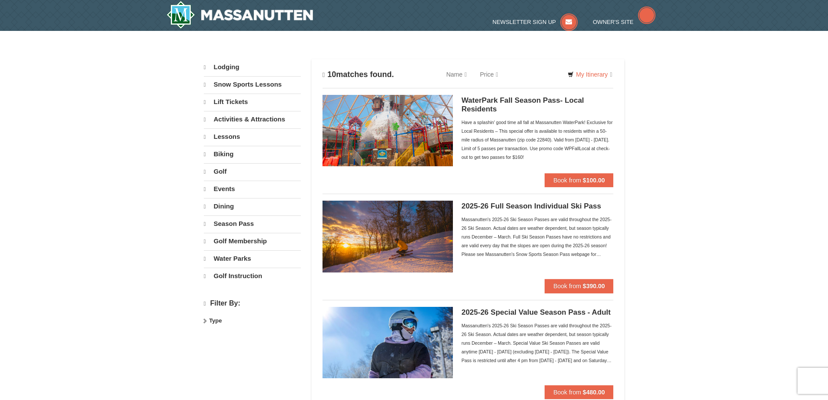 The height and width of the screenshot is (400, 828). Describe the element at coordinates (594, 180) in the screenshot. I see `strong: $100.00` at that location.